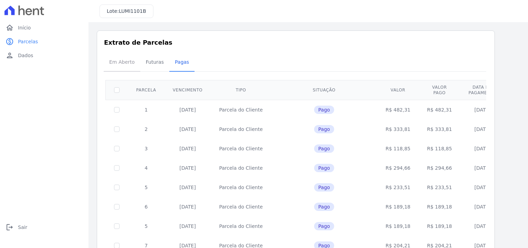 This screenshot has width=528, height=248. Describe the element at coordinates (44, 41) in the screenshot. I see `a: paidParcelas` at that location.